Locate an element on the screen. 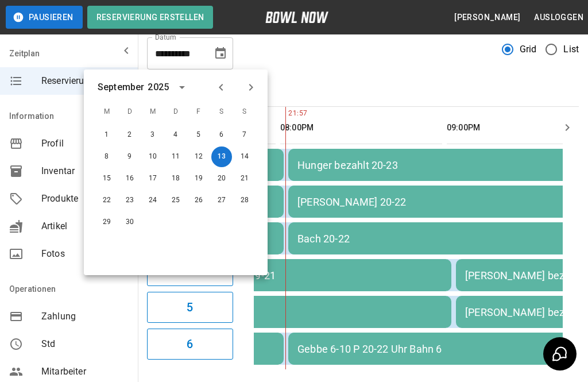 The width and height of the screenshot is (588, 382). button: 29. Sep. 2025 is located at coordinates (107, 223).